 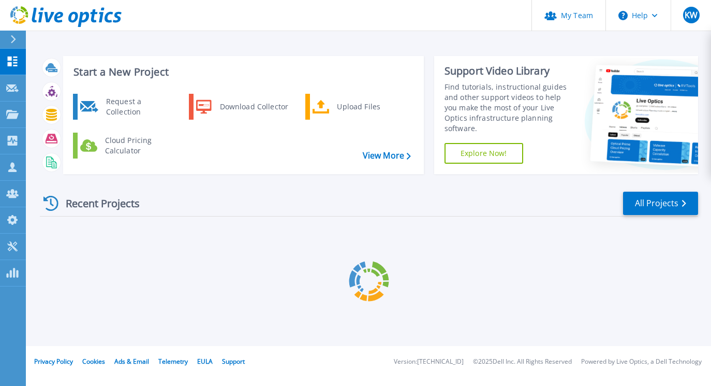 I want to click on a: Ads & Email, so click(x=131, y=361).